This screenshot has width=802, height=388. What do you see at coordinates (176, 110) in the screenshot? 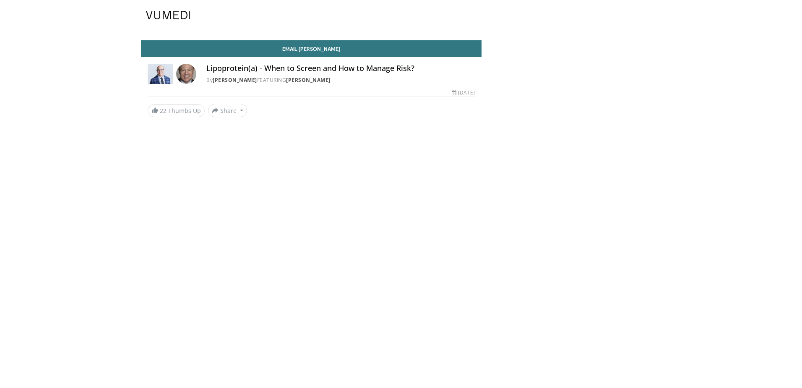
I see `a: 22 Thumbs Up` at bounding box center [176, 110].